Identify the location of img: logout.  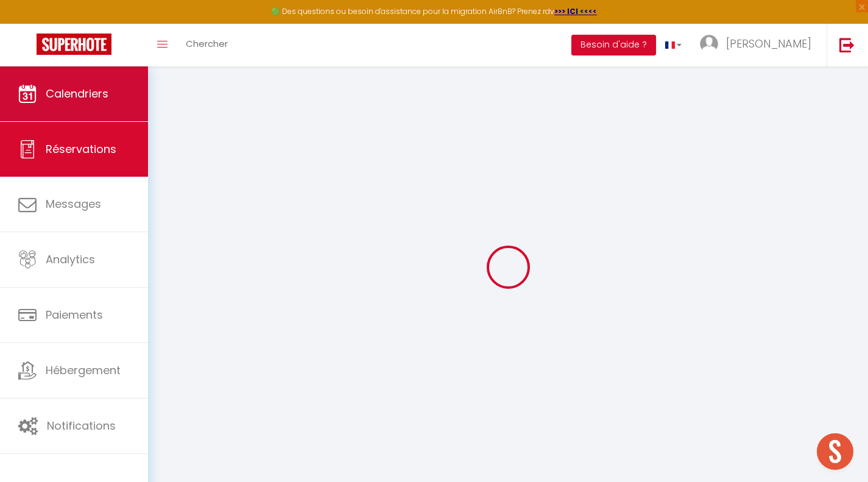
(847, 45).